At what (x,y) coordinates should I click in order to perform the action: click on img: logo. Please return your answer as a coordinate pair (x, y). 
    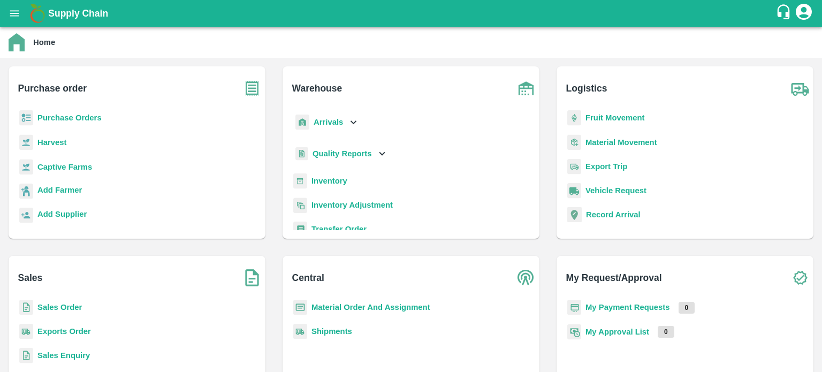
    Looking at the image, I should click on (37, 13).